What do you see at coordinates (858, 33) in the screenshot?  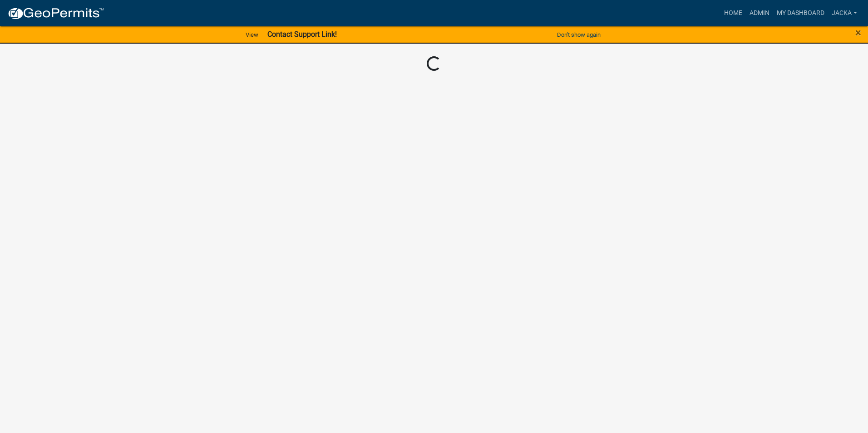 I see `button: Close` at bounding box center [858, 33].